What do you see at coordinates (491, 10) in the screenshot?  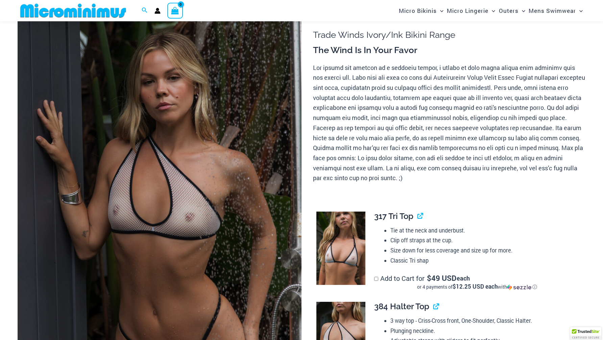 I see `nav: Site Navigation` at bounding box center [491, 10].